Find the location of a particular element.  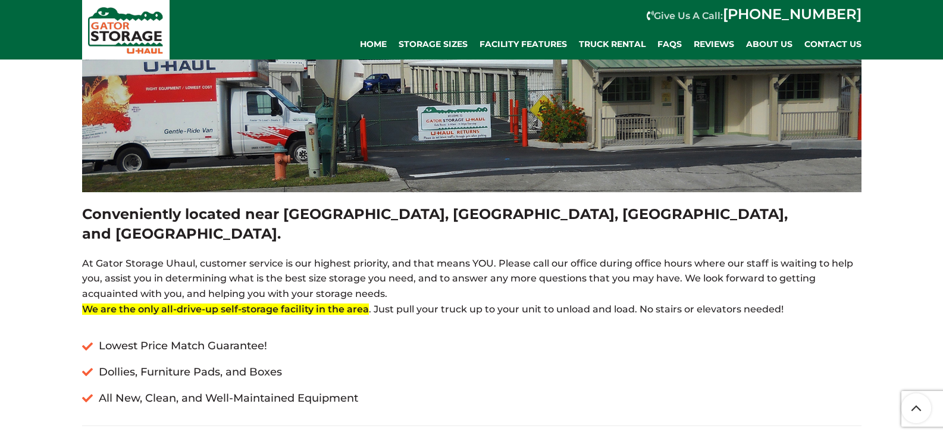

span: Home is located at coordinates (373, 44).